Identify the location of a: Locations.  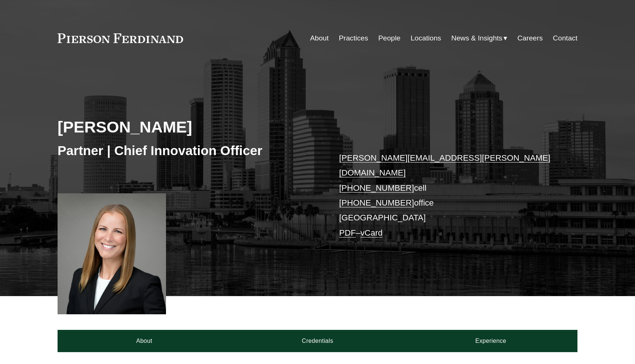
(426, 38).